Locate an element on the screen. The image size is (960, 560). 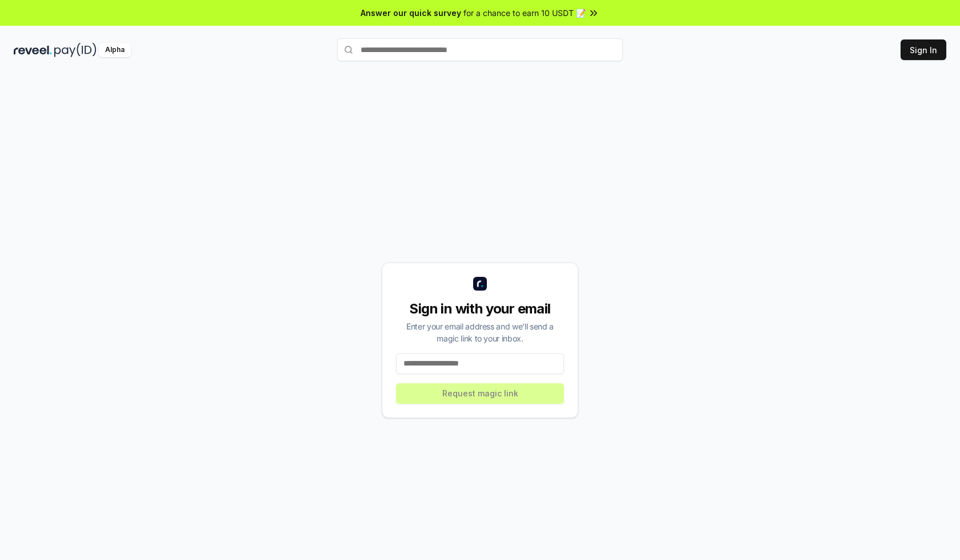
span: Answer our quick survey is located at coordinates (411, 13).